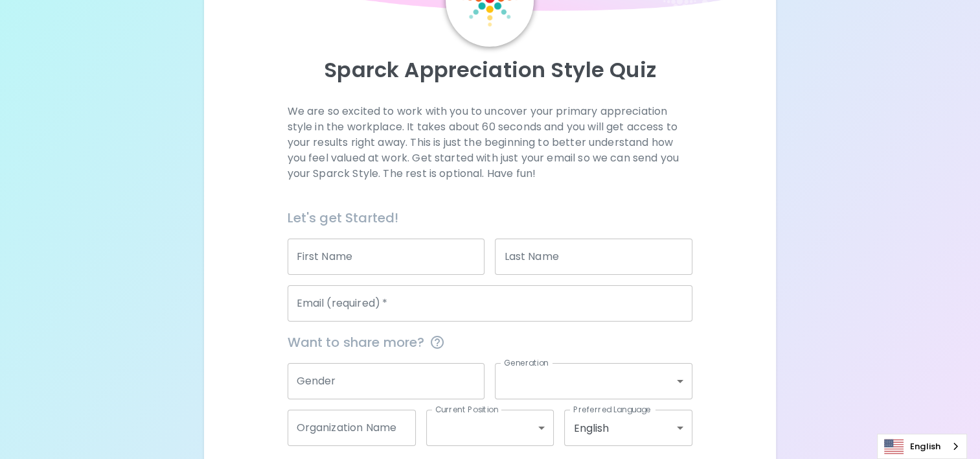 Image resolution: width=980 pixels, height=459 pixels. Describe the element at coordinates (922, 445) in the screenshot. I see `a: English` at that location.